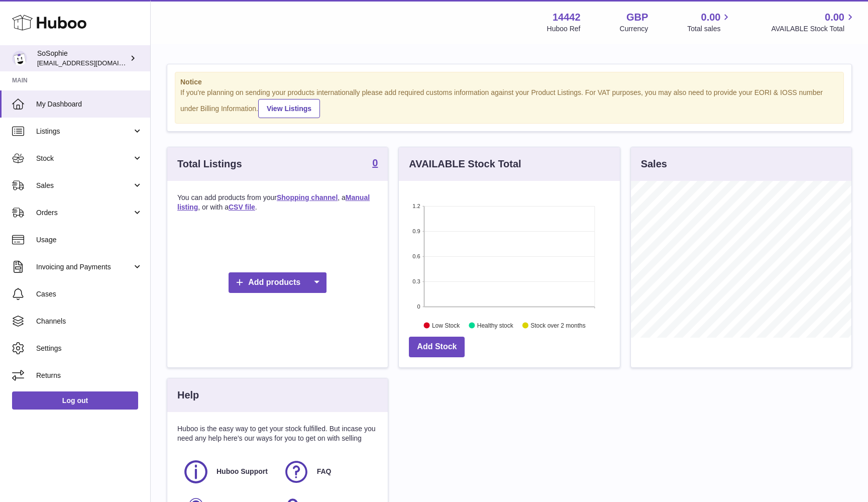 The width and height of the screenshot is (868, 502). I want to click on div: Currency, so click(634, 29).